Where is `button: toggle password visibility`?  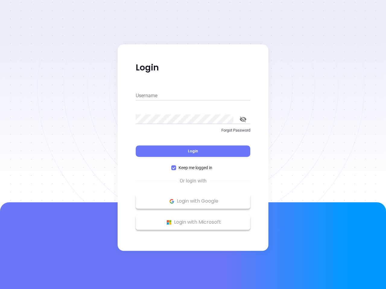 button: toggle password visibility is located at coordinates (243, 119).